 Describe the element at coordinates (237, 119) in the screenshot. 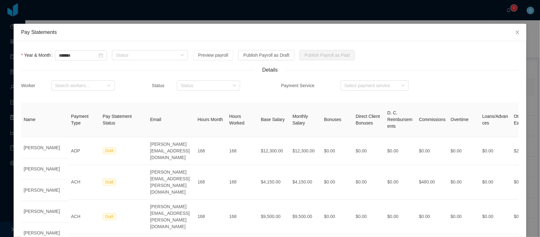

I see `span: Hours Worked` at that location.